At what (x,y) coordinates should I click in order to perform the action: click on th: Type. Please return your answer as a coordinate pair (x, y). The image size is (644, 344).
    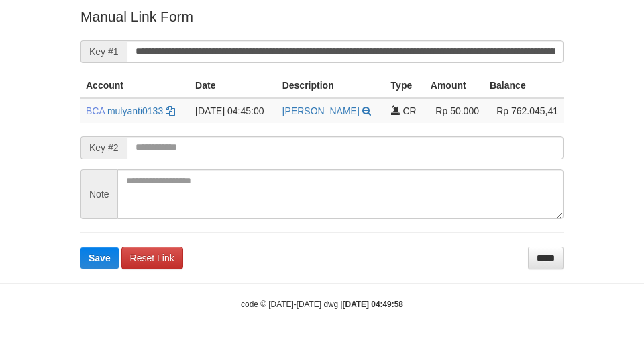
    Looking at the image, I should click on (406, 85).